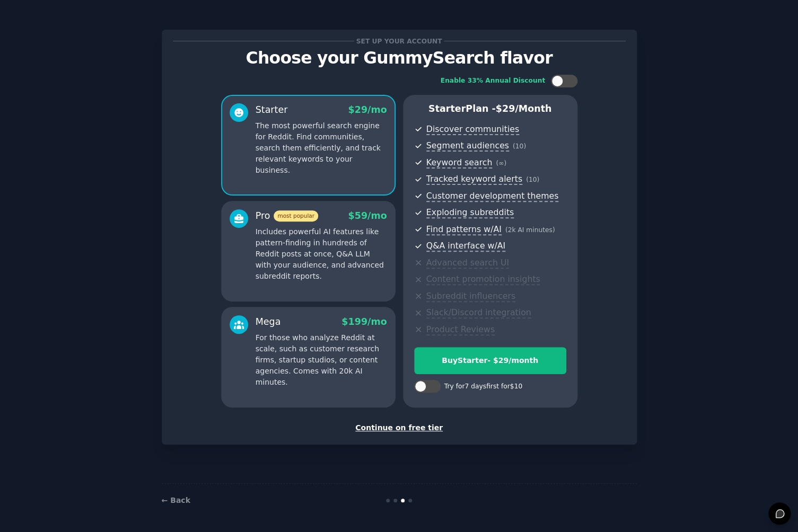  I want to click on div: Pro, so click(287, 216).